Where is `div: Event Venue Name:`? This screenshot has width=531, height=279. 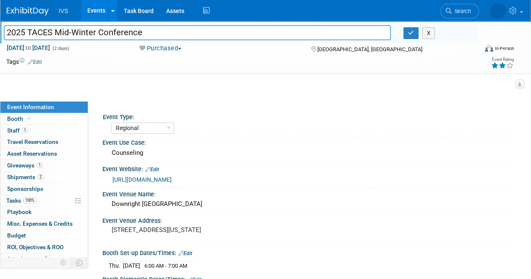 div: Event Venue Name: is located at coordinates (308, 193).